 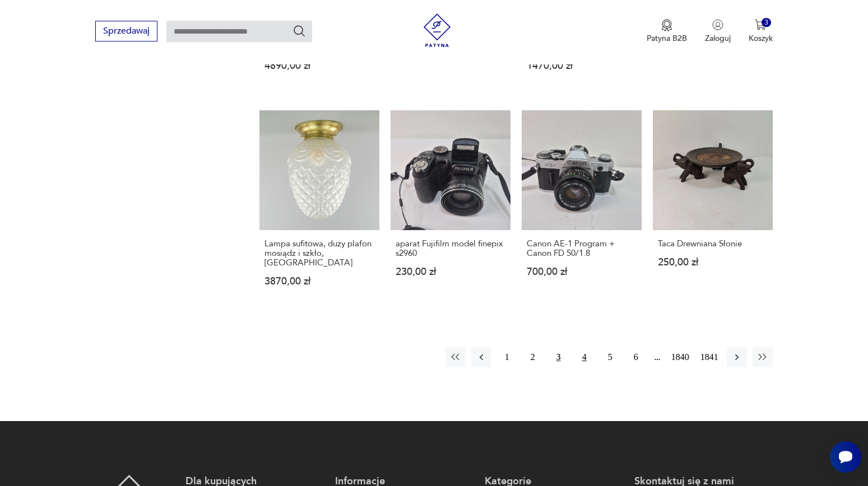 What do you see at coordinates (451, 271) in the screenshot?
I see `p: 230,00 zł` at bounding box center [451, 271].